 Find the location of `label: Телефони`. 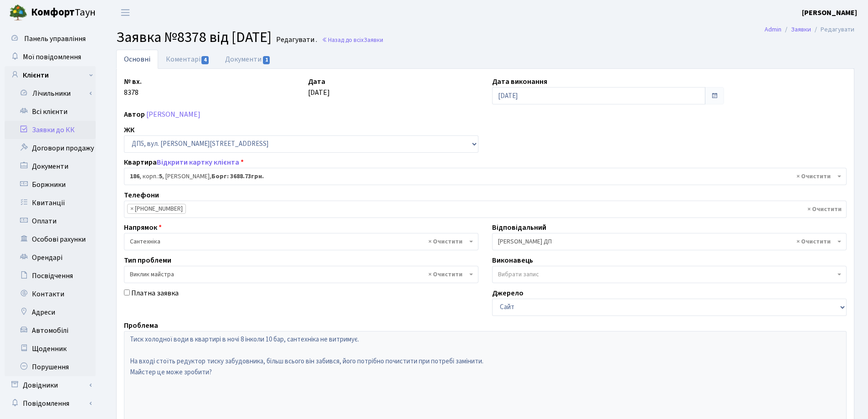

label: Телефони is located at coordinates (141, 195).